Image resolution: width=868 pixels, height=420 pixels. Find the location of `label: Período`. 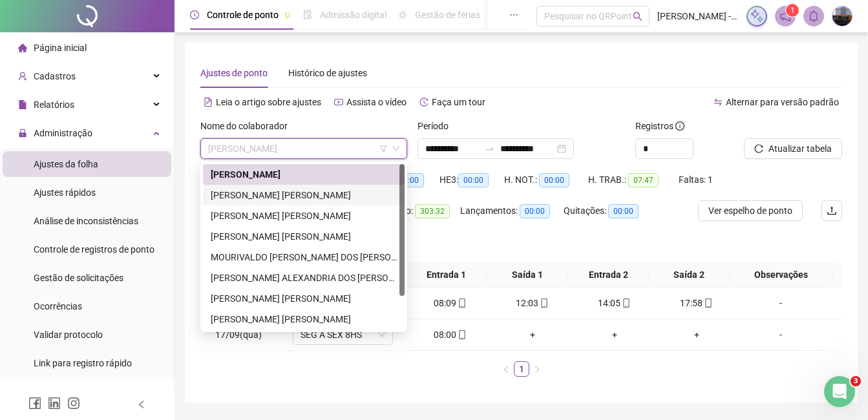

label: Período is located at coordinates (437, 126).